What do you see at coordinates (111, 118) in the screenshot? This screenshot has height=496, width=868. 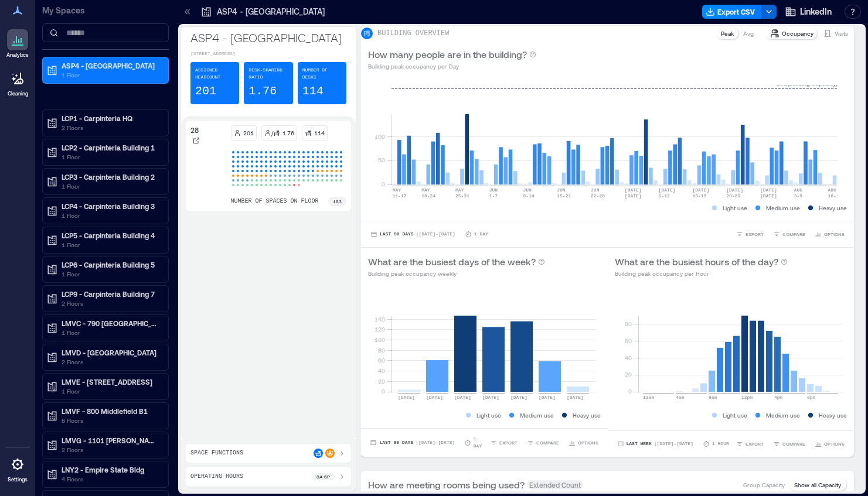 I see `p: LCP1 - Carpinteria HQ` at bounding box center [111, 118].